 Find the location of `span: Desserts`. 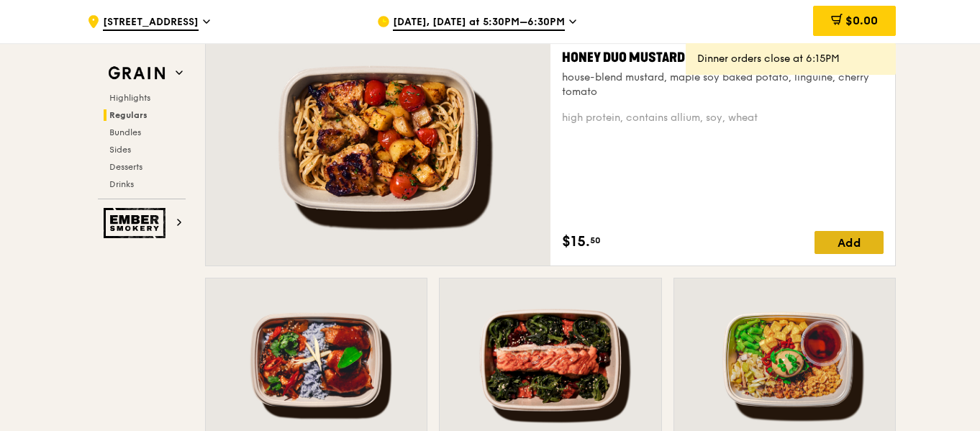

span: Desserts is located at coordinates (126, 167).